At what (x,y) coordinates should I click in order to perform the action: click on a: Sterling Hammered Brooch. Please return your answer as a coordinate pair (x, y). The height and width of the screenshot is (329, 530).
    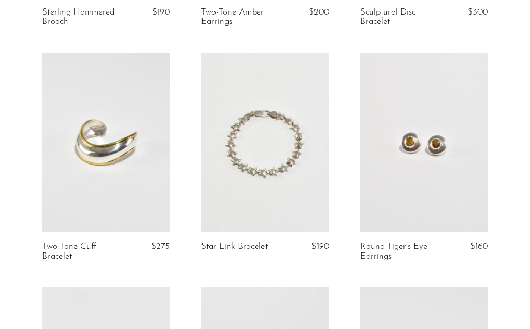
    Looking at the image, I should click on (84, 17).